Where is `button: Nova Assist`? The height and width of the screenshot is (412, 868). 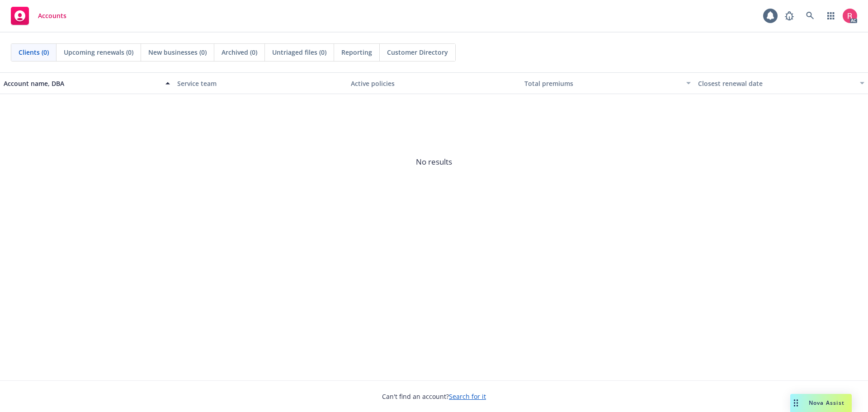 button: Nova Assist is located at coordinates (821, 403).